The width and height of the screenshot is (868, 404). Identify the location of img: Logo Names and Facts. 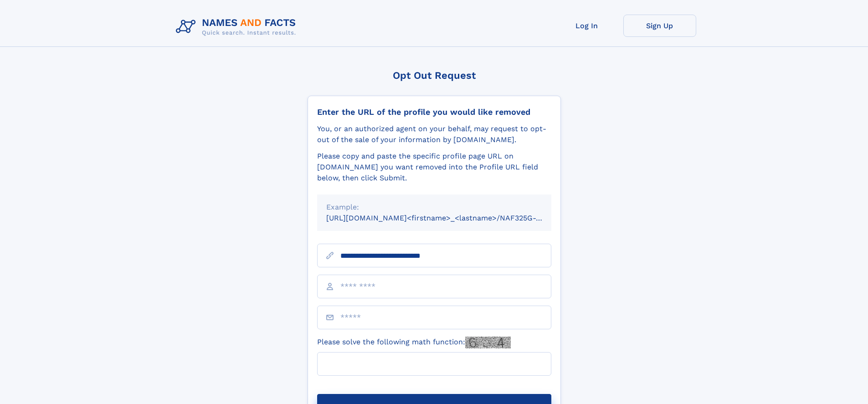
(238, 27).